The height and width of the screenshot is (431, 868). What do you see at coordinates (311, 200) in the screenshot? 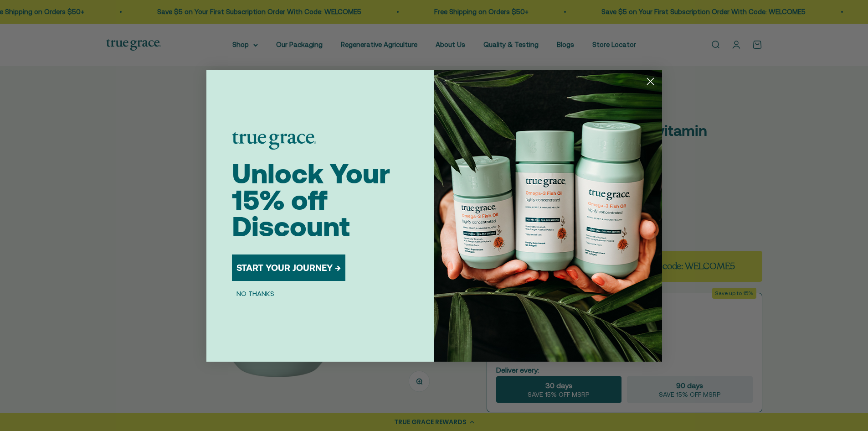
I see `span: Unlock Your 15% off Discount` at bounding box center [311, 200].